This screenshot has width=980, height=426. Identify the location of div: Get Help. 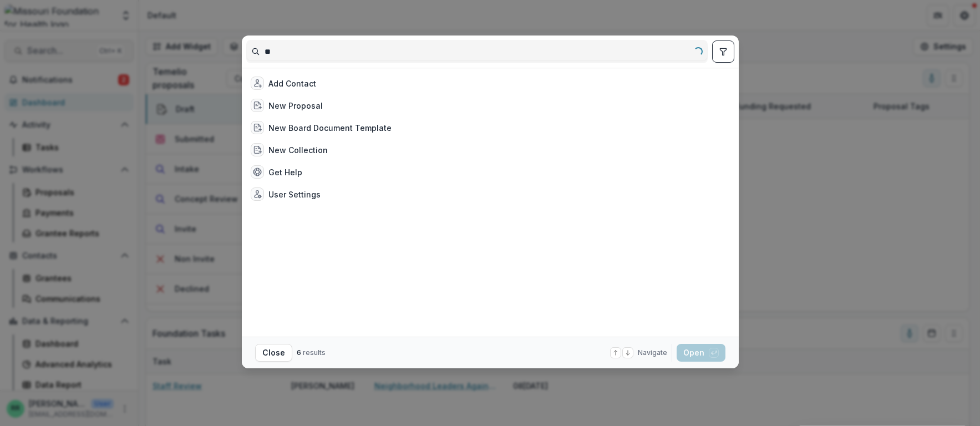
(285, 172).